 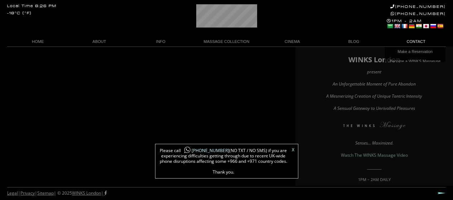 I want to click on div: Local Time 8:26 PM, so click(x=32, y=6).